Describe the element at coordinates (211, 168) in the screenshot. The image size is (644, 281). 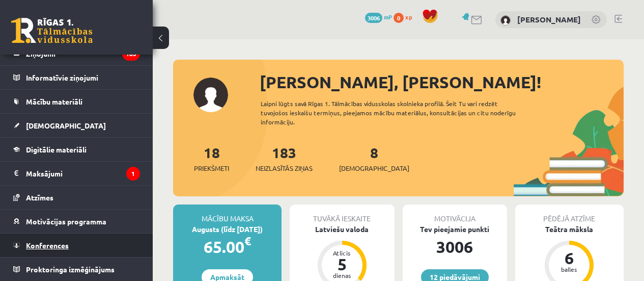
I see `span: Priekšmeti` at that location.